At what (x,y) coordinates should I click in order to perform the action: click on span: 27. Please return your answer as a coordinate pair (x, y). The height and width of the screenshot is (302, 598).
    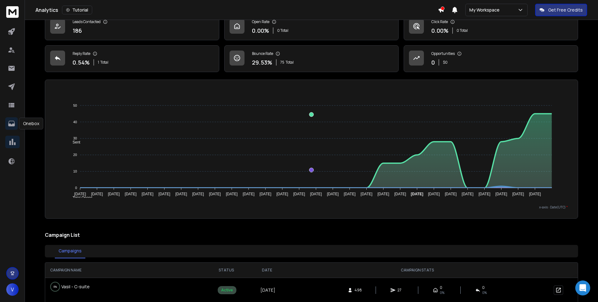
    Looking at the image, I should click on (401, 290).